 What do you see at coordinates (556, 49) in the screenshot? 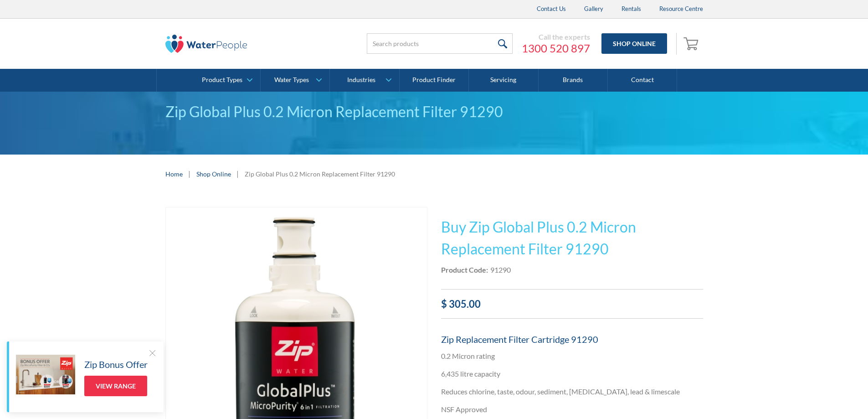
I see `a: 1300 520 897` at bounding box center [556, 49].